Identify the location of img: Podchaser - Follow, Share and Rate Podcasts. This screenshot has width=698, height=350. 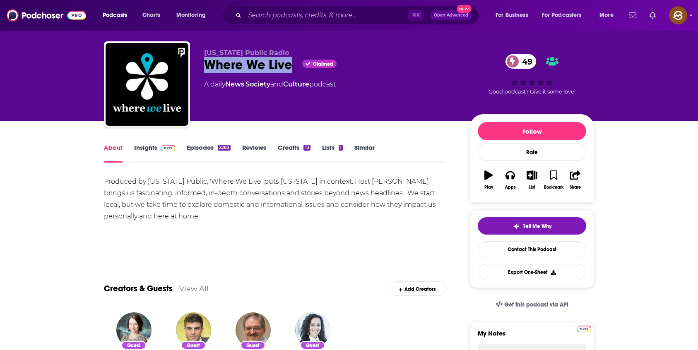
(46, 15).